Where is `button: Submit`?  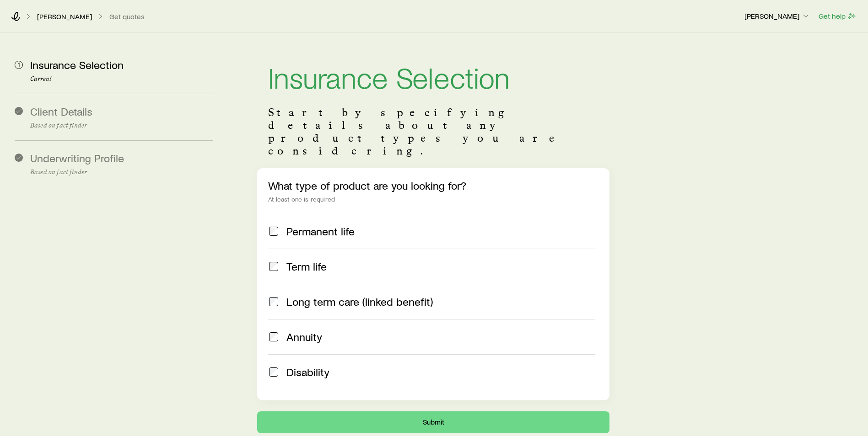
button: Submit is located at coordinates (433, 423).